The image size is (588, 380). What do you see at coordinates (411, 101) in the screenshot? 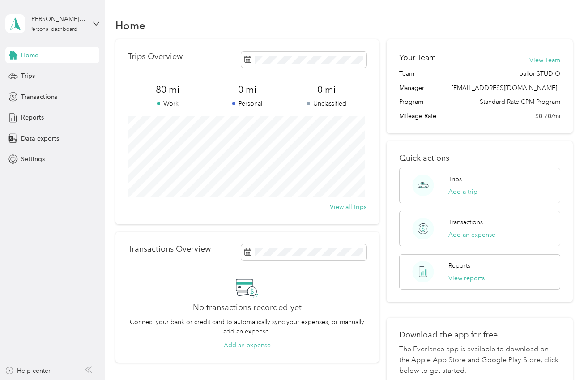
I see `span: Program` at bounding box center [411, 101].